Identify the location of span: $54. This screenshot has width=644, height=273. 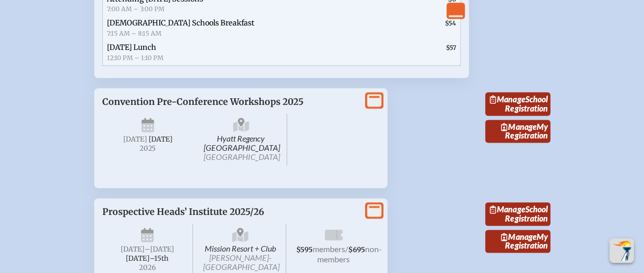
(450, 23).